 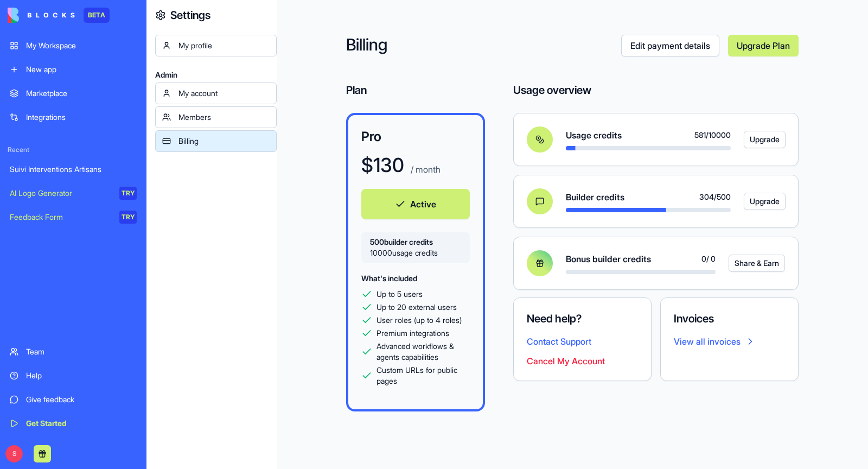 What do you see at coordinates (709, 259) in the screenshot?
I see `span: 0 / 0` at bounding box center [709, 259].